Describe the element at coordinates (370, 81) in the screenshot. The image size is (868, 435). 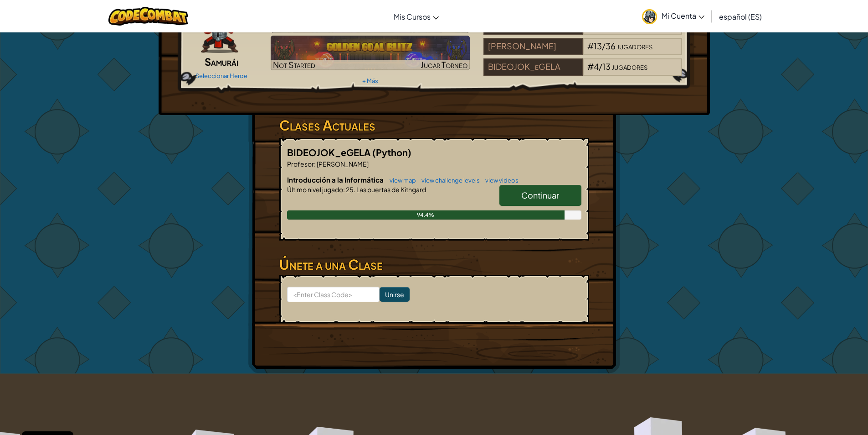
I see `a: + Más` at that location.